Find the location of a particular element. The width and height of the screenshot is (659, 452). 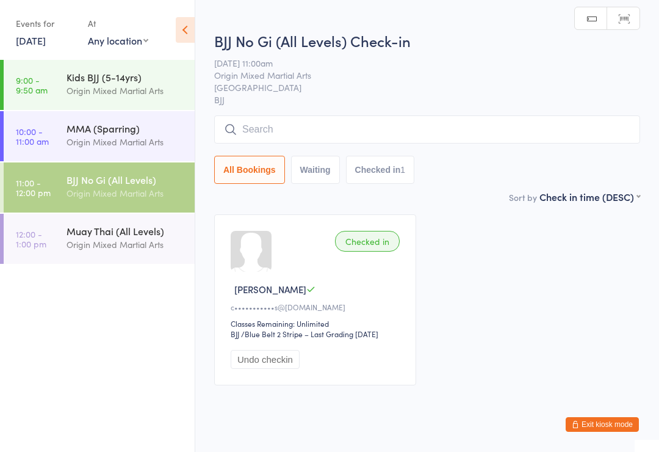

label: Sort by is located at coordinates (523, 197).